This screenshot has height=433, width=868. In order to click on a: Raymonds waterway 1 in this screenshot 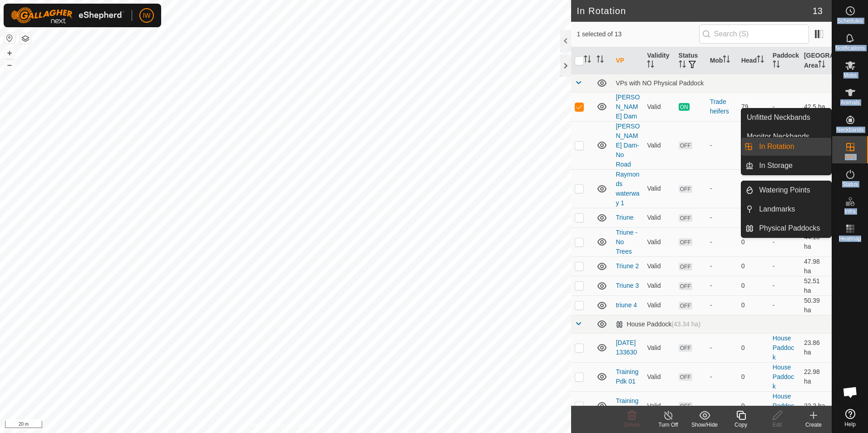, I will do `click(627, 189)`.